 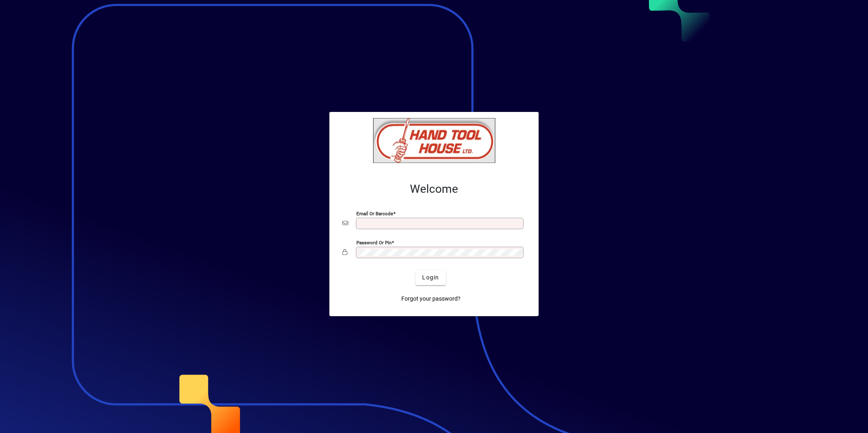 I want to click on span: Login, so click(x=430, y=277).